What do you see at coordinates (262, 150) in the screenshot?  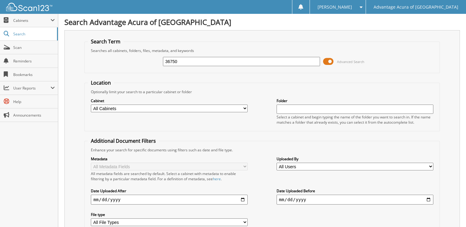 I see `div: Enhance your search for specific documents using filters such as date and file type.` at bounding box center [262, 150].